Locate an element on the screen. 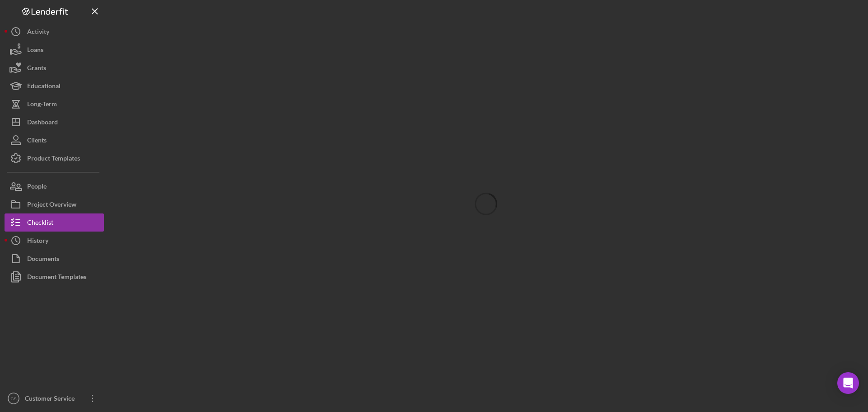  div: Documents is located at coordinates (43, 260).